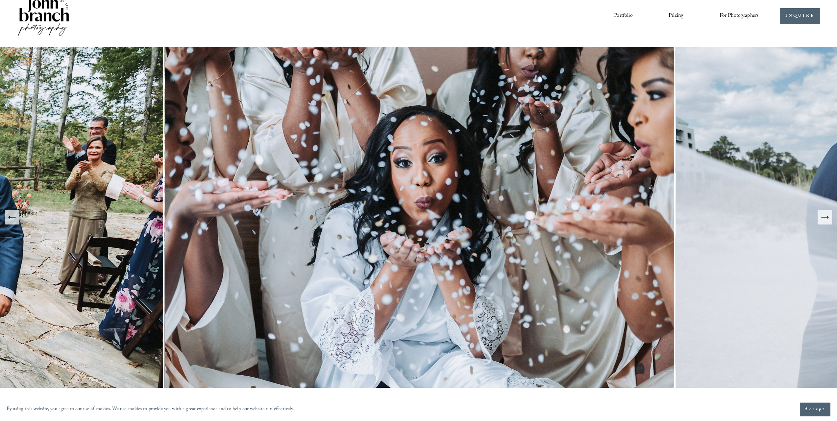 The image size is (837, 421). Describe the element at coordinates (420, 217) in the screenshot. I see `img: The Cookery Wedding Photography` at that location.